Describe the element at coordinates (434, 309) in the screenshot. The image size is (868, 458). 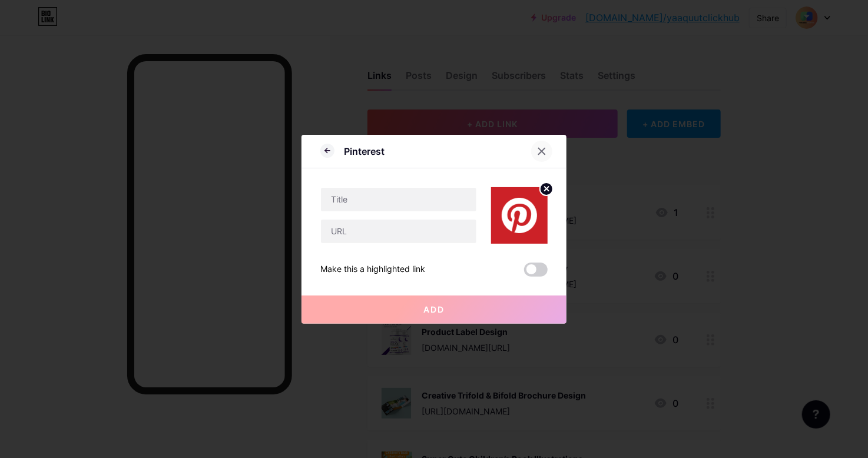
I see `button: Add` at that location.